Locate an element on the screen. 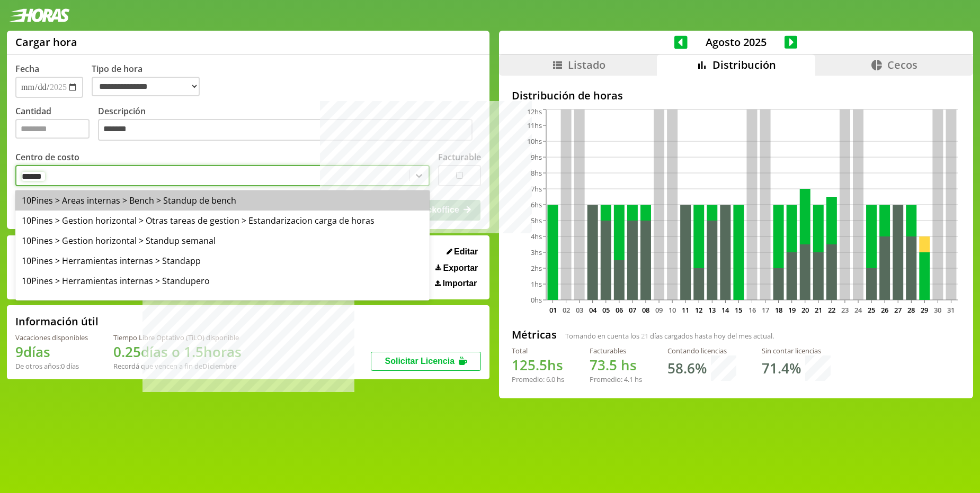 This screenshot has height=493, width=980. tspan: 1hs is located at coordinates (536, 284).